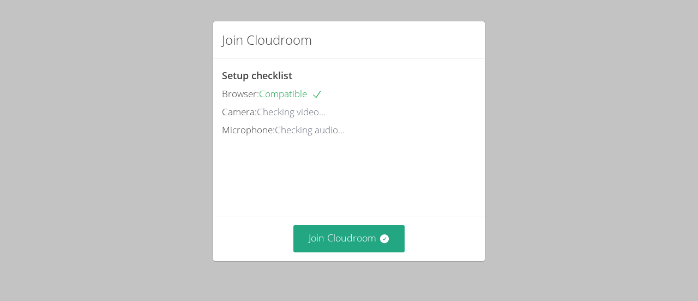 The height and width of the screenshot is (301, 698). I want to click on span: Microphone:, so click(248, 129).